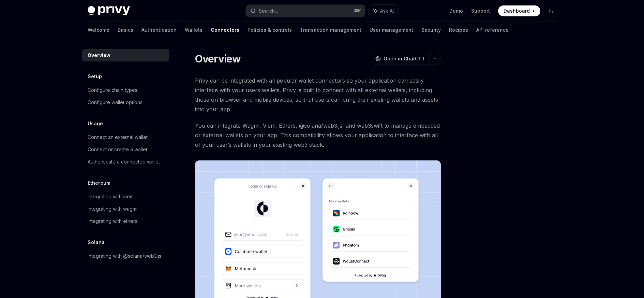 The height and width of the screenshot is (298, 644). What do you see at coordinates (225, 30) in the screenshot?
I see `a: Connectors` at bounding box center [225, 30].